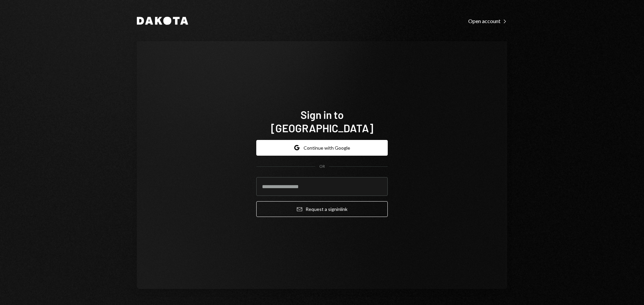 The width and height of the screenshot is (644, 305). Describe the element at coordinates (487, 21) in the screenshot. I see `div: Open account` at that location.